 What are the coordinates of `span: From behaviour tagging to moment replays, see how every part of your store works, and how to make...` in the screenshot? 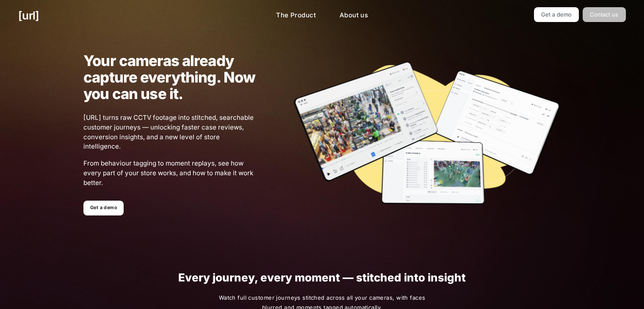 It's located at (169, 173).